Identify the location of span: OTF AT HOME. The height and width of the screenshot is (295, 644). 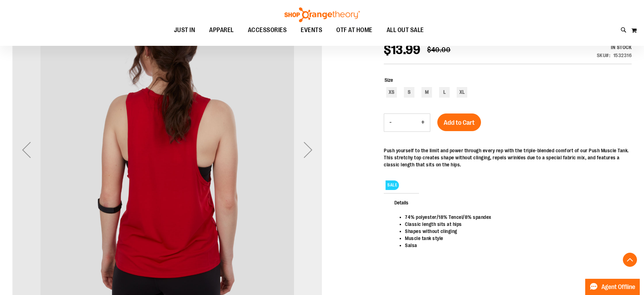
(355, 30).